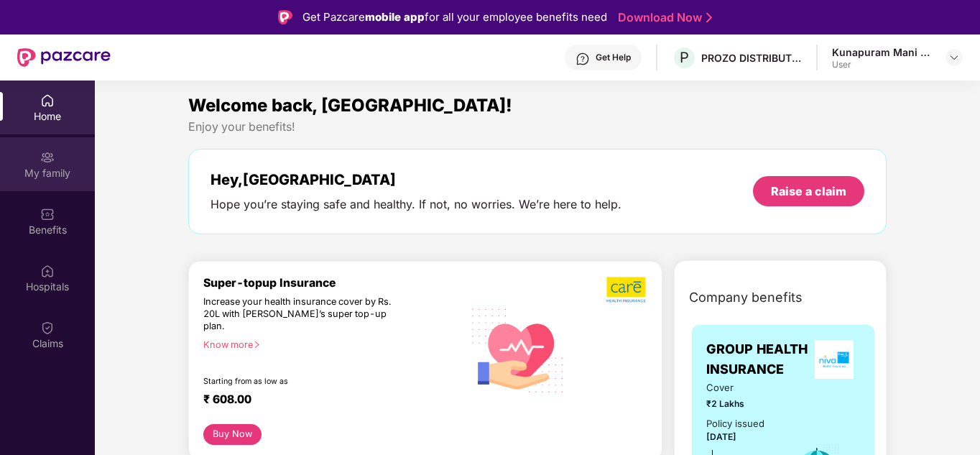 This screenshot has height=455, width=980. I want to click on button: Buy Now, so click(232, 435).